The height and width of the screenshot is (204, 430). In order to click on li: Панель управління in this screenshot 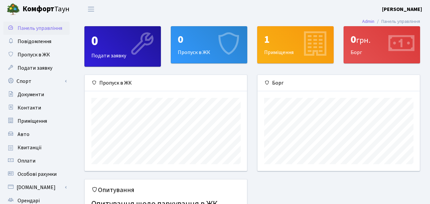, I will do `click(397, 22)`.